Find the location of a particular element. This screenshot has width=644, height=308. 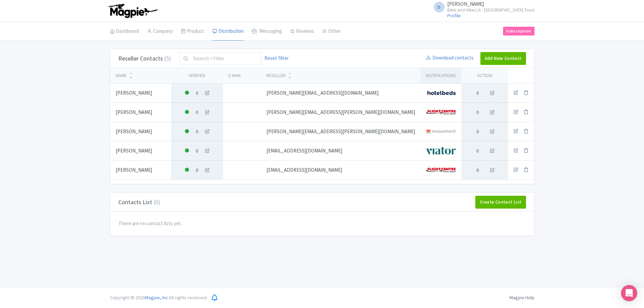

div: Open Intercom Messenger is located at coordinates (629, 293).